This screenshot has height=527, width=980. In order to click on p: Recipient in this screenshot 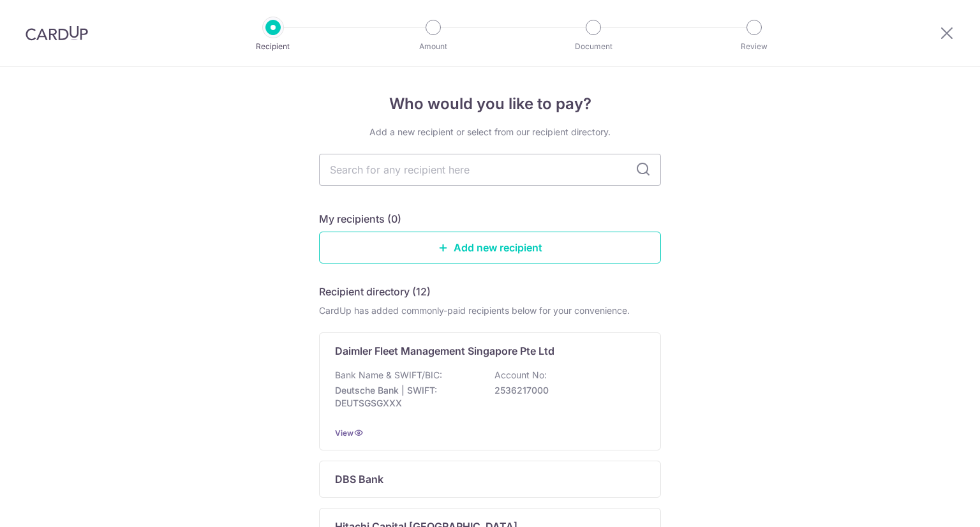, I will do `click(273, 47)`.